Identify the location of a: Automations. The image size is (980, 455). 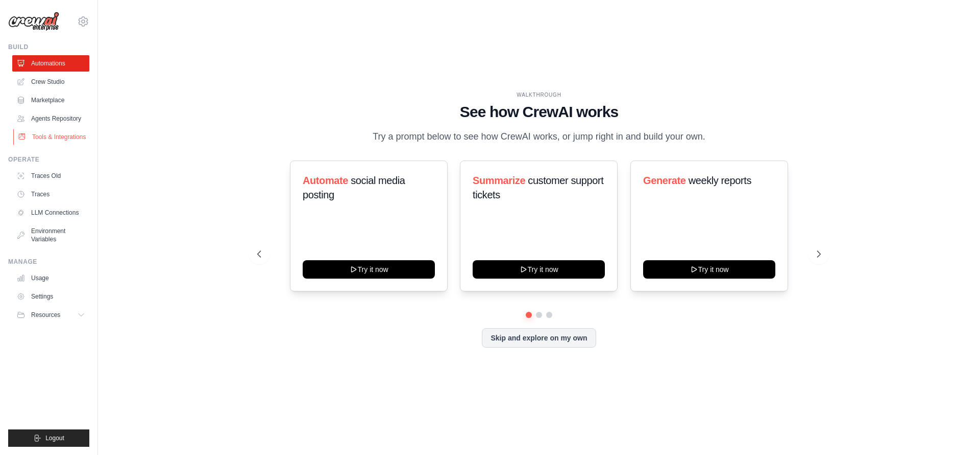
(50, 63).